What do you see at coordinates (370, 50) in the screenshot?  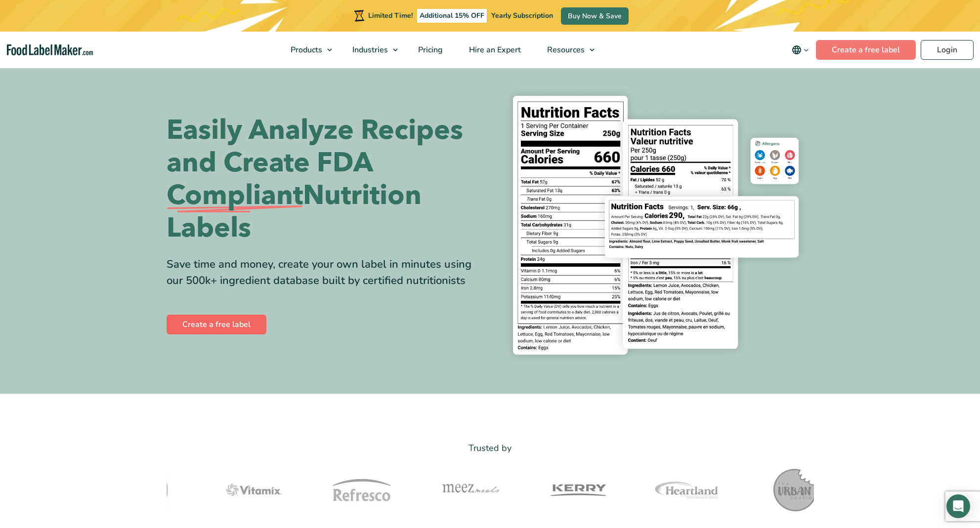 I see `span: Industries` at bounding box center [370, 50].